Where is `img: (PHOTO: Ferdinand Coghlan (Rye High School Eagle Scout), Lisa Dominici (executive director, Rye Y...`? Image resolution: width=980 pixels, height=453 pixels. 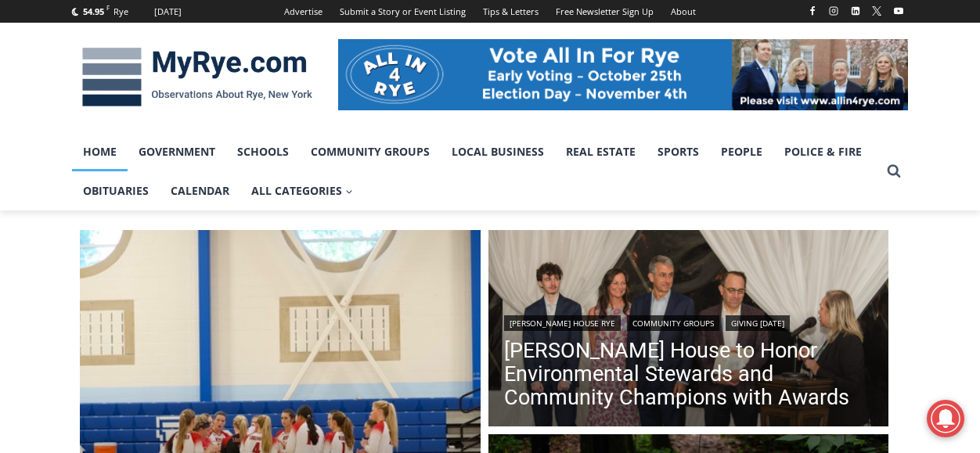 img: (PHOTO: Ferdinand Coghlan (Rye High School Eagle Scout), Lisa Dominici (executive director, Rye Y... is located at coordinates (689, 330).